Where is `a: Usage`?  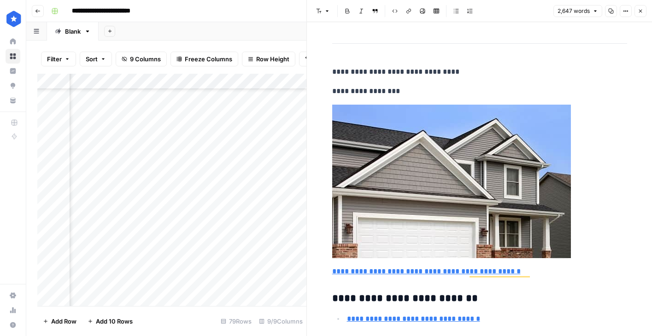 a: Usage is located at coordinates (13, 310).